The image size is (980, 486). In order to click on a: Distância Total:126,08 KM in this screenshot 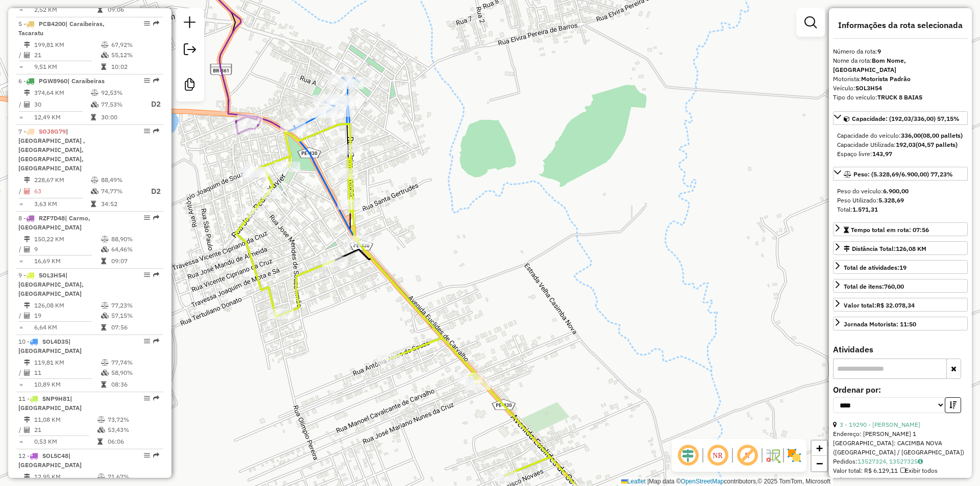, I will do `click(900, 248)`.